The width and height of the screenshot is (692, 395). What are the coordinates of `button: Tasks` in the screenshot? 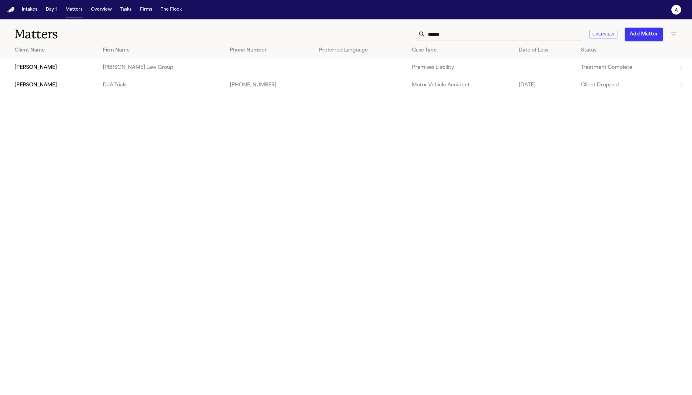 It's located at (126, 10).